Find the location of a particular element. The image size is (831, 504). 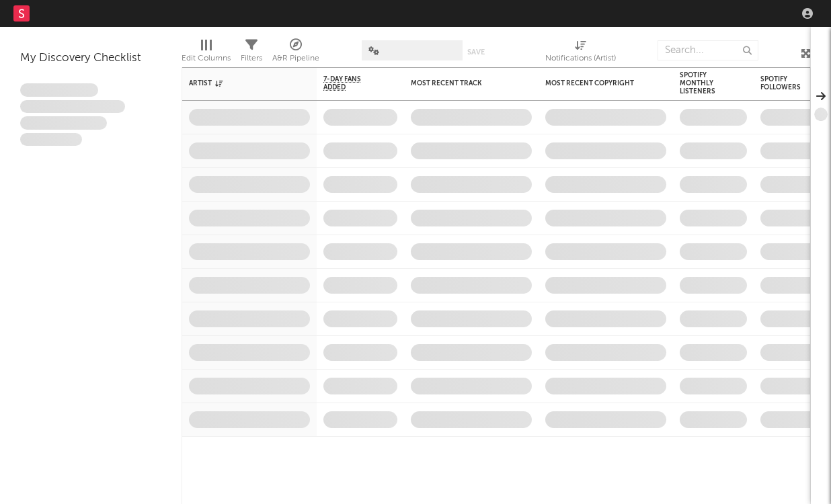

button: Save is located at coordinates (476, 52).